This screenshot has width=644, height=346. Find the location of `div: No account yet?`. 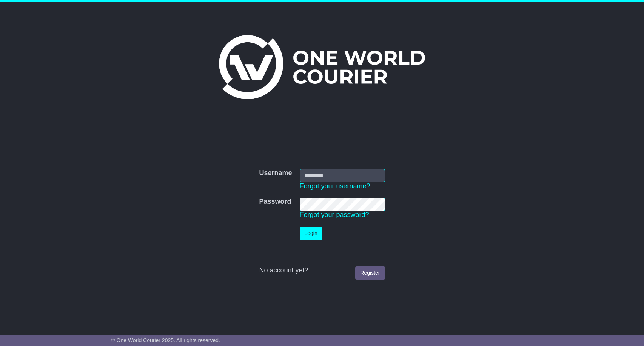

div: No account yet? is located at coordinates (322, 271).